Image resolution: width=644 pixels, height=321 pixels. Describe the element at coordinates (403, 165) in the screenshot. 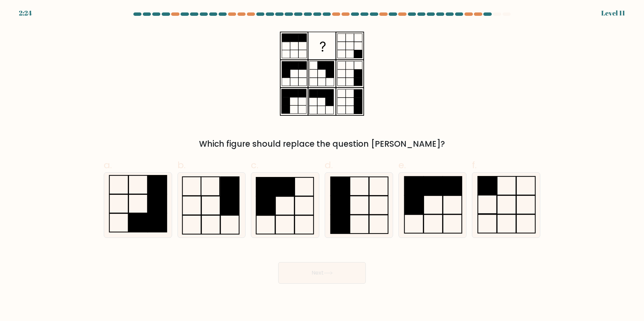

I see `span: e.` at that location.